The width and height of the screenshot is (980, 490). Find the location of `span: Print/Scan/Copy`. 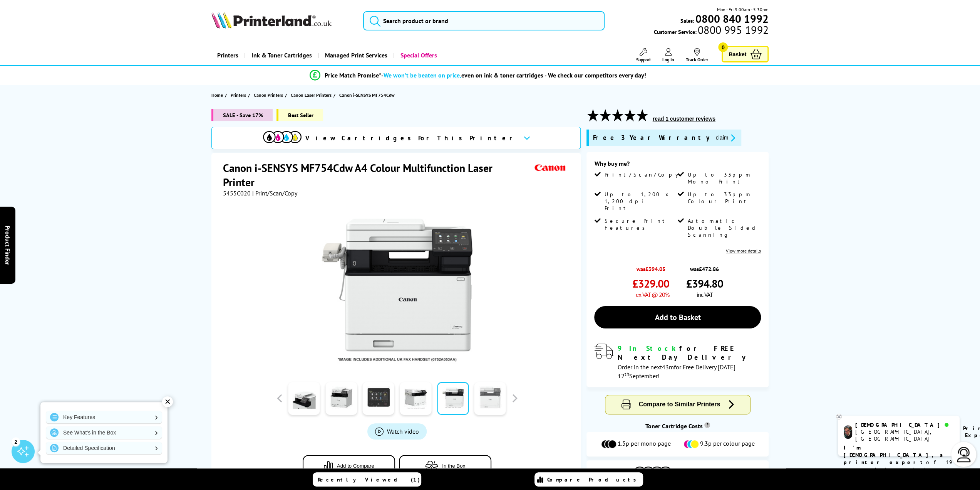

span: Print/Scan/Copy is located at coordinates (644, 174).